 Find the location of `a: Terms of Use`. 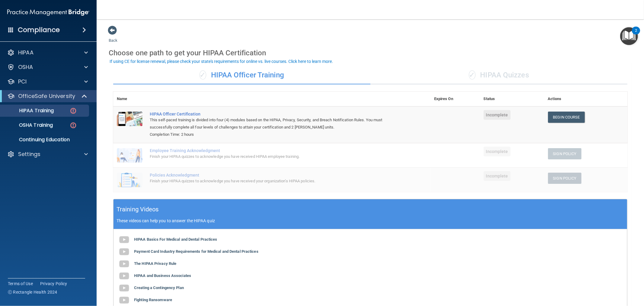

a: Terms of Use is located at coordinates (20, 283).